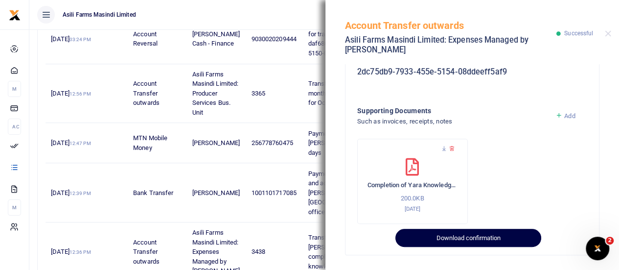  What do you see at coordinates (412, 181) in the screenshot?
I see `div: Completion of Yara Knowledge Center (1)` at bounding box center [412, 181].